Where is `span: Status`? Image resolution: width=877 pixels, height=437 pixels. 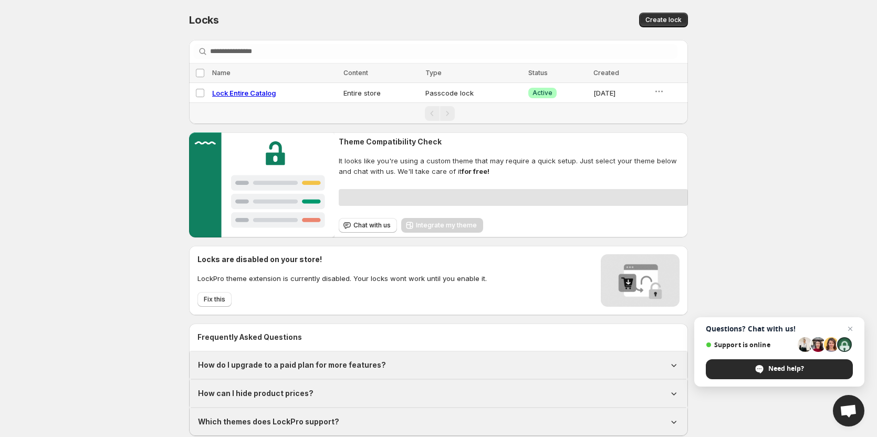 span: Status is located at coordinates (538, 72).